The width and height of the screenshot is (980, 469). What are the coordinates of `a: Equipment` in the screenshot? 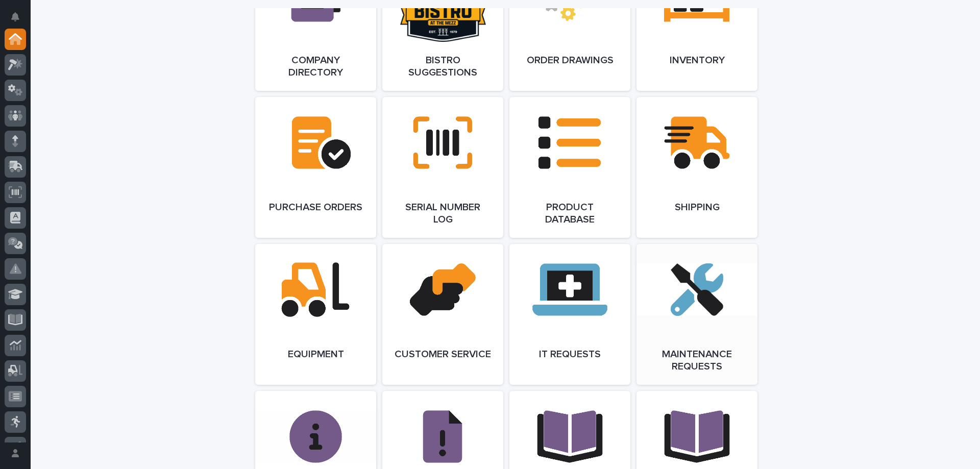 It's located at (315, 315).